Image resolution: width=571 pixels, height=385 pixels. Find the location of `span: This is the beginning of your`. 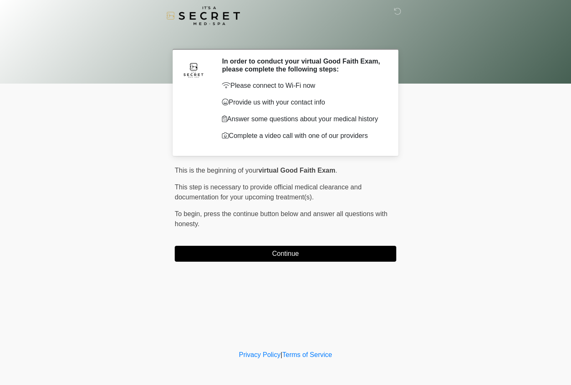

span: This is the beginning of your is located at coordinates (217, 170).